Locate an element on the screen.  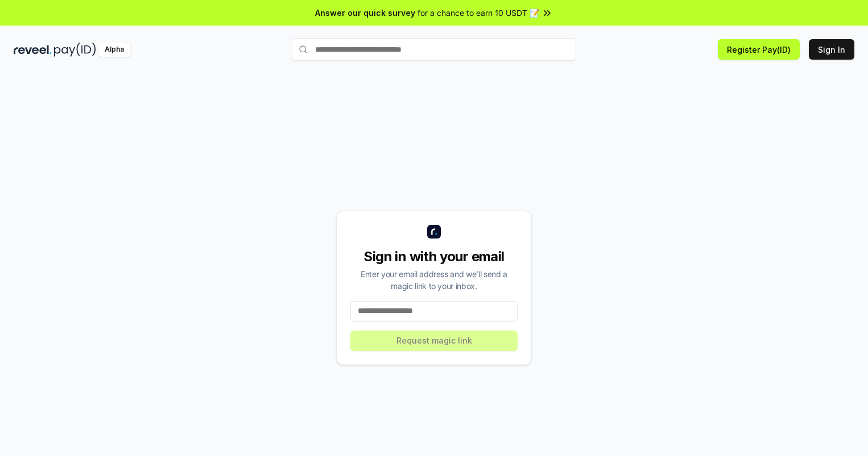
button: Sign In is located at coordinates (831, 49).